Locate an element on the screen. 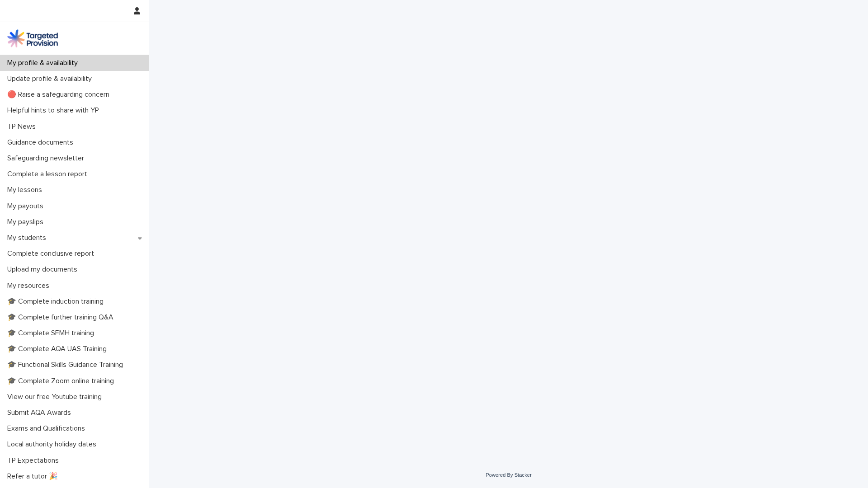 The width and height of the screenshot is (868, 488). p: 🎓 Complete AQA UAS Training is located at coordinates (59, 348).